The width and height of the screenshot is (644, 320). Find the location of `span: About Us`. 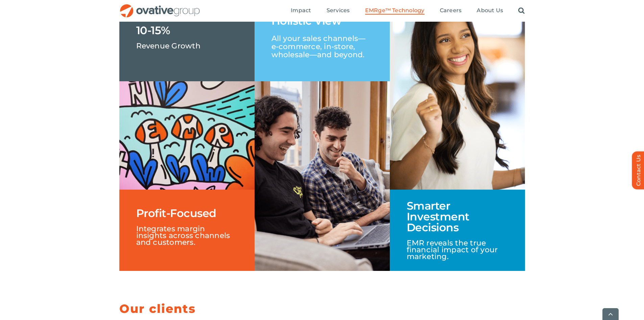

span: About Us is located at coordinates (490, 10).